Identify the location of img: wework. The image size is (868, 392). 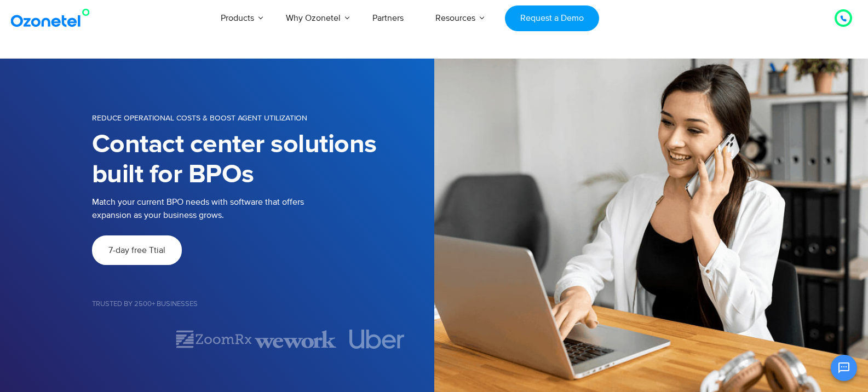
(295, 339).